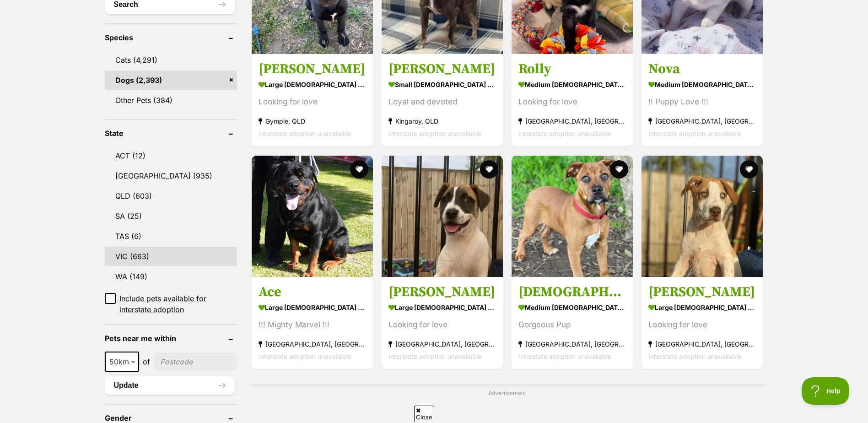 Image resolution: width=868 pixels, height=423 pixels. I want to click on img: Mason - Staffordshire Bull Terrier Dog, so click(702, 216).